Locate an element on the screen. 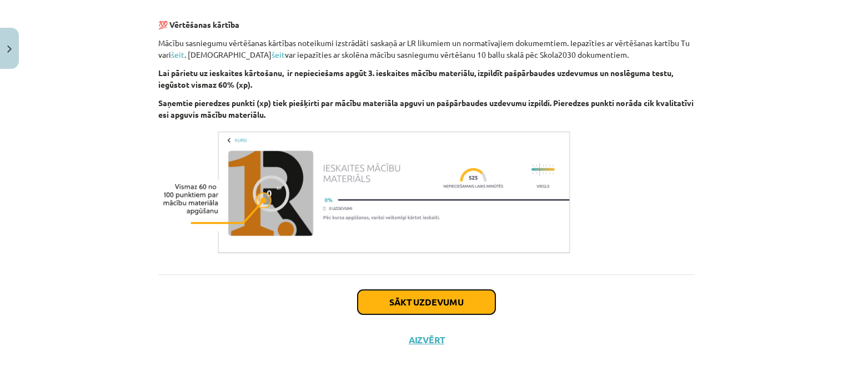 This screenshot has height=386, width=853. button: Aizvērt is located at coordinates (426, 340).